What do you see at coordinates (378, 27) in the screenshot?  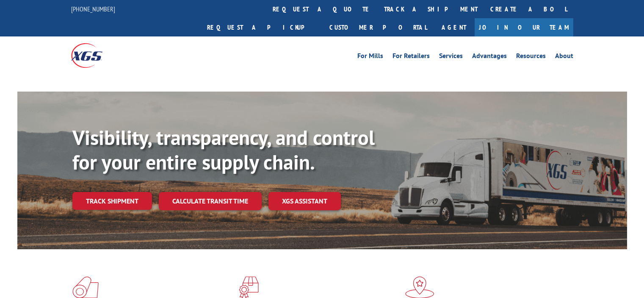 I see `a: Customer Portal` at bounding box center [378, 27].